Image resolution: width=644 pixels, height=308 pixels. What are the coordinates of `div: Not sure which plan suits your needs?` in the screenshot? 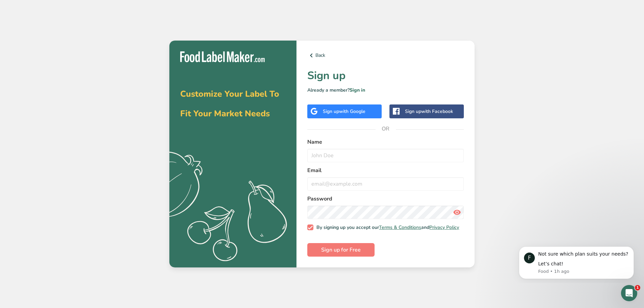 It's located at (75, 14).